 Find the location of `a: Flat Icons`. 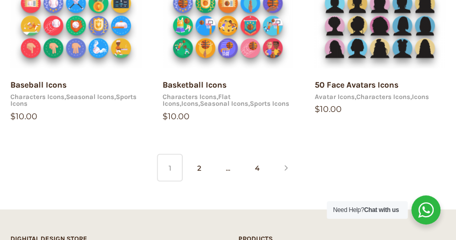

a: Flat Icons is located at coordinates (196, 100).